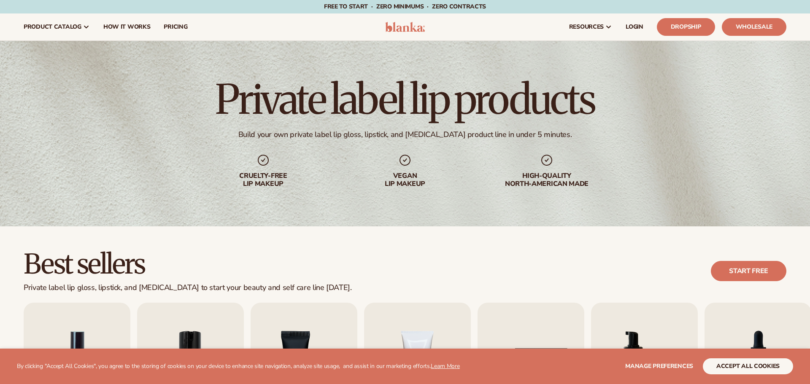 This screenshot has height=384, width=810. I want to click on span: Manage preferences, so click(659, 366).